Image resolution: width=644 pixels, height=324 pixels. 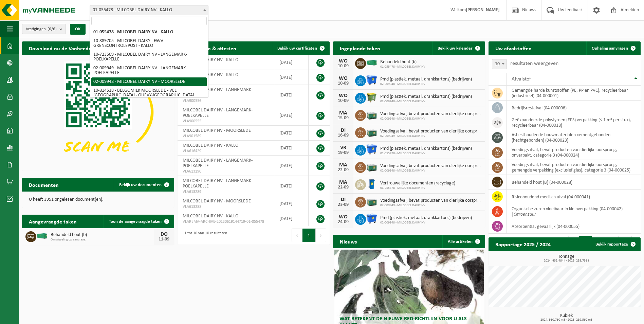 What do you see at coordinates (149, 57) in the screenshot?
I see `li: 10-723509 - MILCOBEL DAIRY NV - LANGEMARK-POELKAPELLE` at bounding box center [149, 57].